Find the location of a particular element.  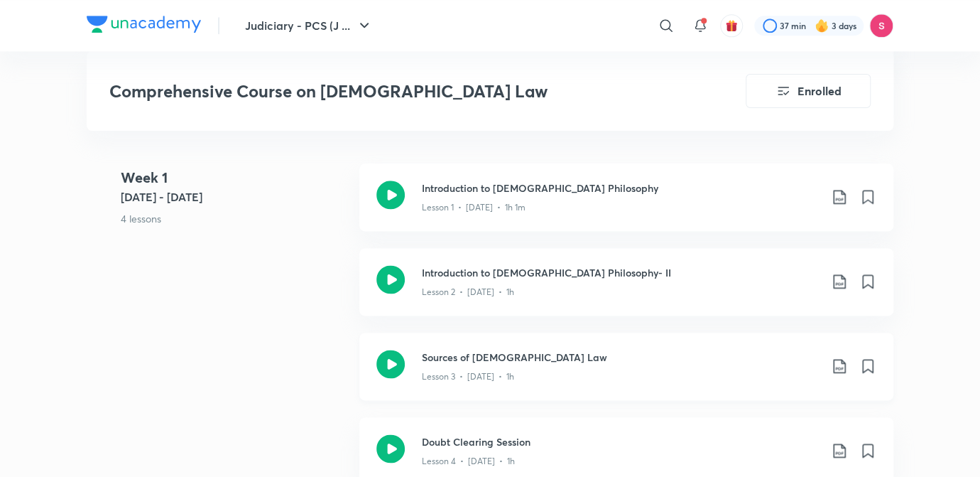

img: Company Logo is located at coordinates (143, 24).